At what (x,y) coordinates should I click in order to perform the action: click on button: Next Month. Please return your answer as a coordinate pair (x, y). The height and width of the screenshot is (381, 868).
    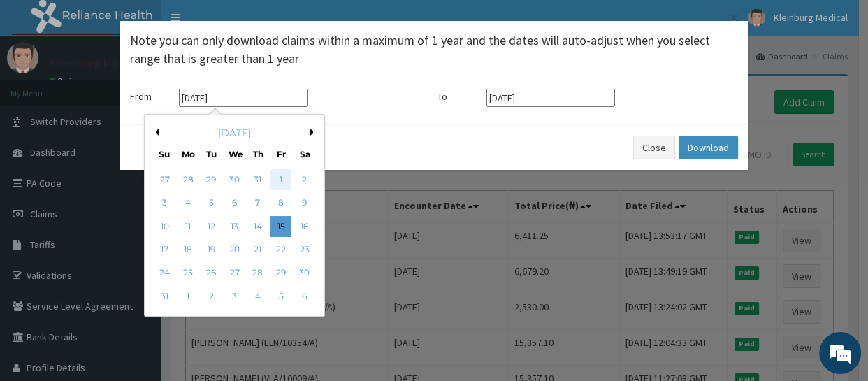
    Looking at the image, I should click on (314, 132).